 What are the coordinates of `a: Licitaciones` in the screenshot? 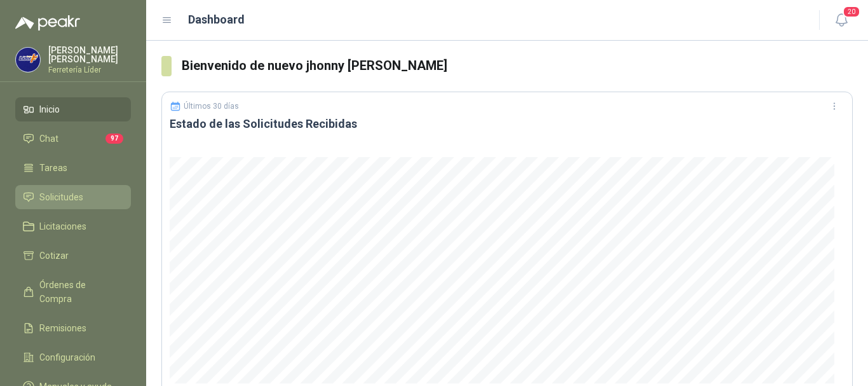 It's located at (73, 227).